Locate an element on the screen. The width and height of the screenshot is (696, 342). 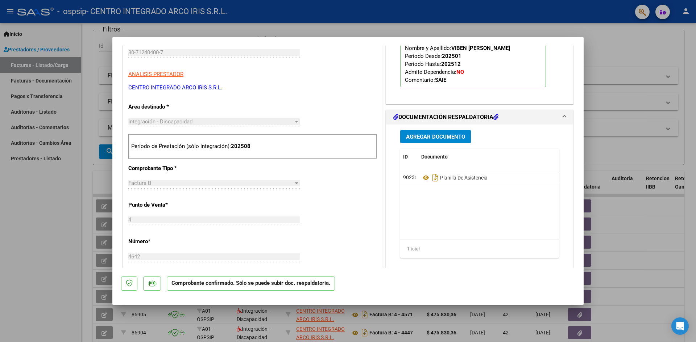
strong: NO is located at coordinates (460, 72).